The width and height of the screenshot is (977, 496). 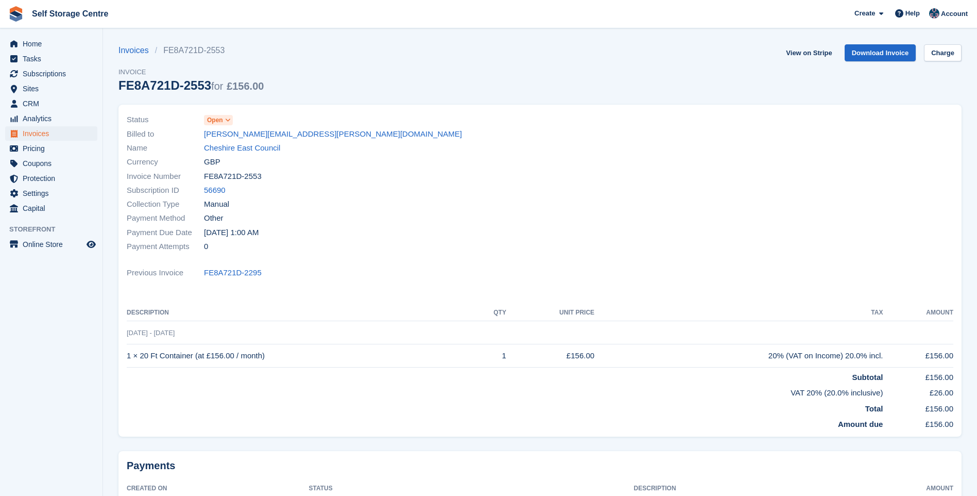 I want to click on span: Subscriptions, so click(x=54, y=74).